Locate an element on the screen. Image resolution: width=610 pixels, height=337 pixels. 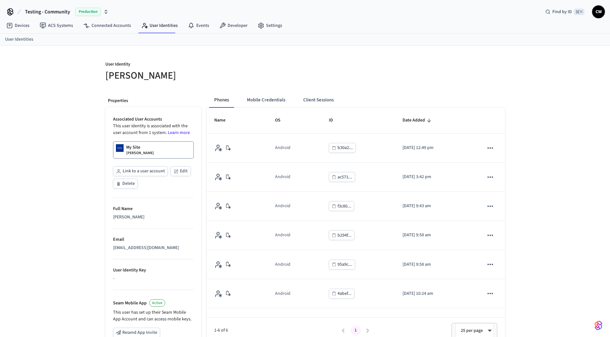
img: SeamLogoGradient.69752ec5.svg is located at coordinates (598, 326).